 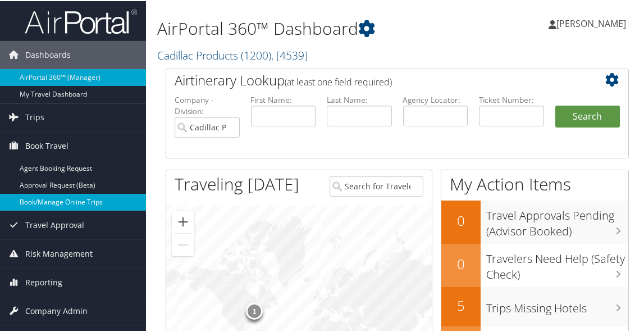 What do you see at coordinates (56, 311) in the screenshot?
I see `span: Company Admin` at bounding box center [56, 311].